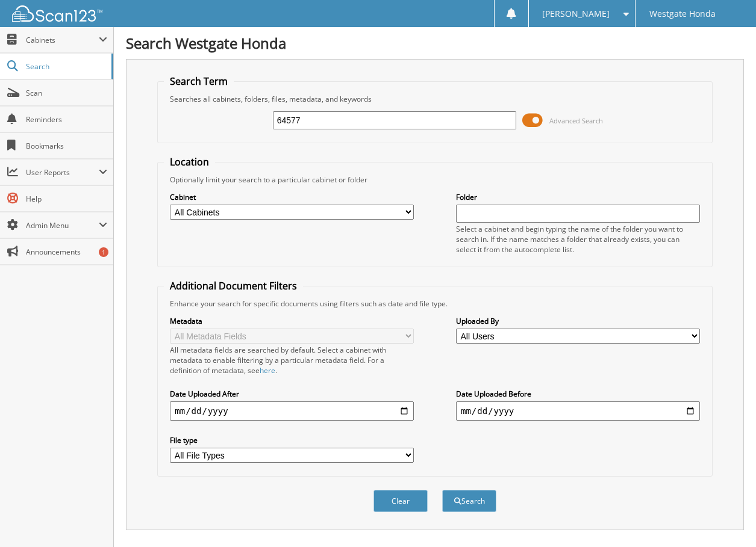 This screenshot has height=547, width=756. Describe the element at coordinates (434, 303) in the screenshot. I see `div: Enhance your search for specific documents using filters such as date and file type.` at that location.